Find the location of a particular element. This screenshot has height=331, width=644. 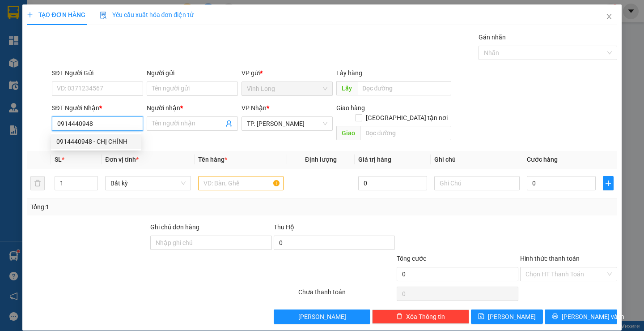

span: TP. Hồ Chí Minh is located at coordinates (287, 124).